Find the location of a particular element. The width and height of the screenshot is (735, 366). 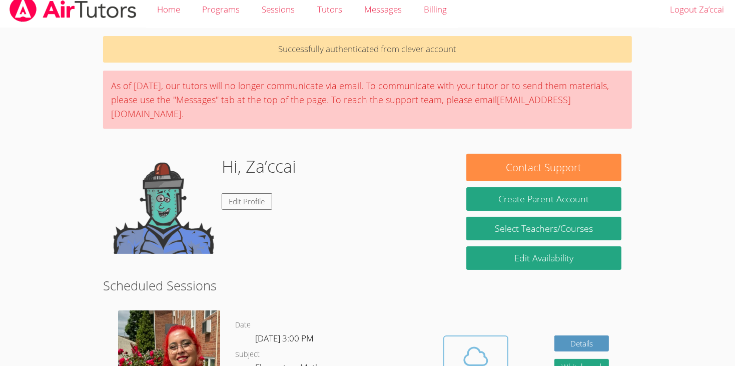

span: Messages is located at coordinates (383, 9).